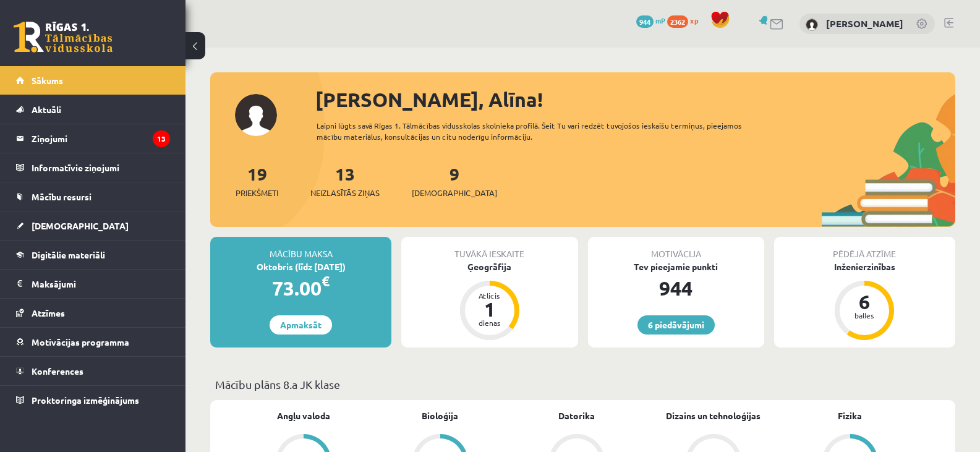 Image resolution: width=980 pixels, height=452 pixels. What do you see at coordinates (650, 21) in the screenshot?
I see `a: 944 mP` at bounding box center [650, 21].